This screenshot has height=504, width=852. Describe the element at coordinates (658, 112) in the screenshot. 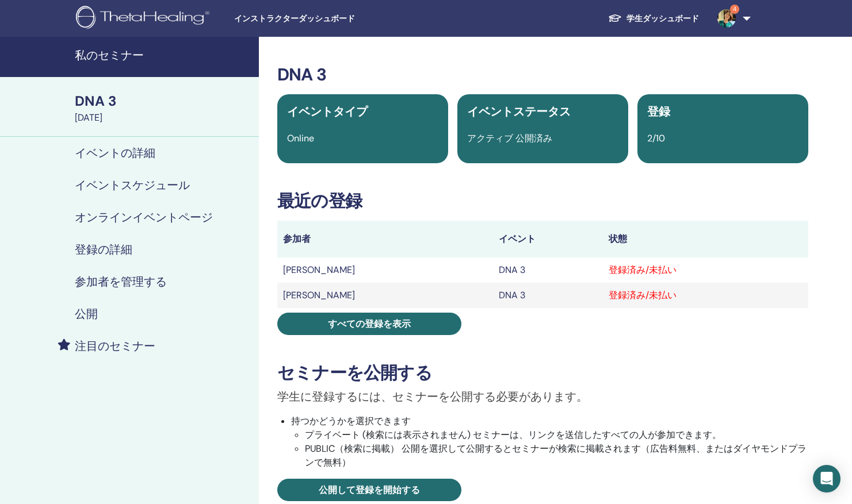

I see `span: 登録` at that location.